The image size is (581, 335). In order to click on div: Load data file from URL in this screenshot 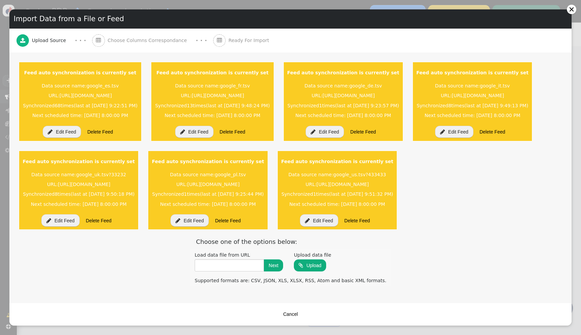, I will do `click(239, 255)`.